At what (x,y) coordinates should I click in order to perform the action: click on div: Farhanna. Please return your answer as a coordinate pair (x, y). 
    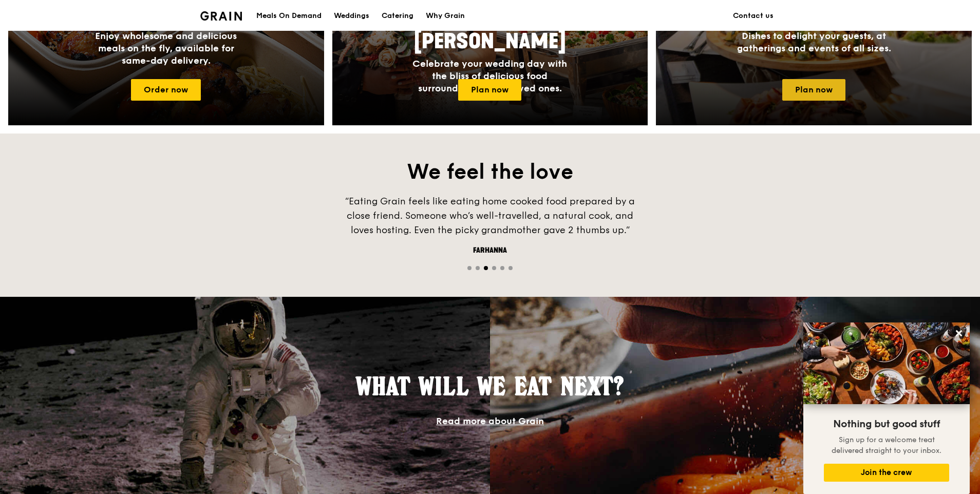
    Looking at the image, I should click on (490, 251).